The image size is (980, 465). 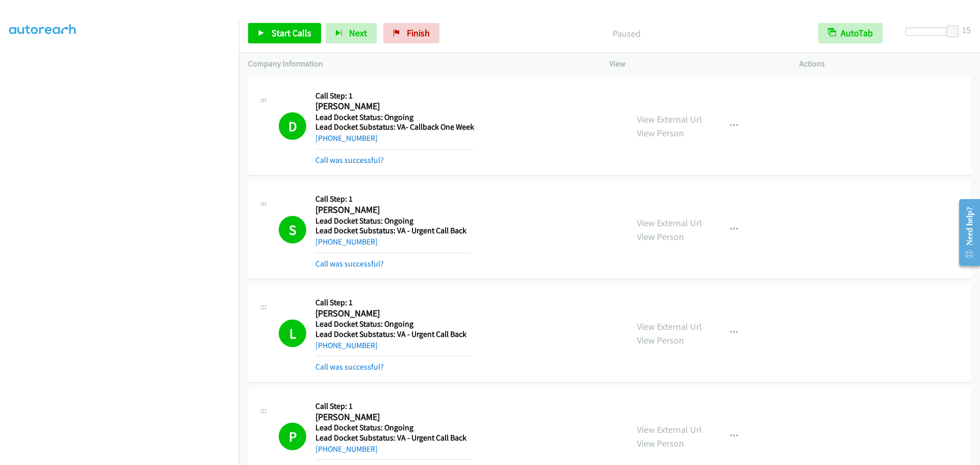 What do you see at coordinates (292, 126) in the screenshot?
I see `h1: D` at bounding box center [292, 126].